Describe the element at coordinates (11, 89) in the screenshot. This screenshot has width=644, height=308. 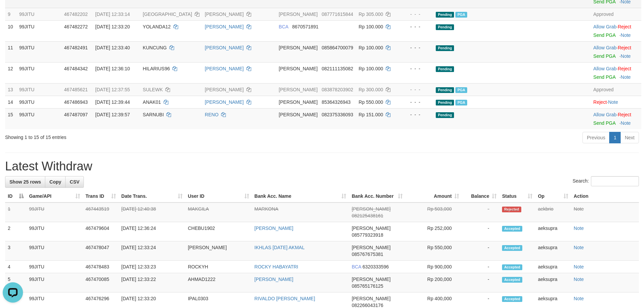
I see `td: 13` at that location.